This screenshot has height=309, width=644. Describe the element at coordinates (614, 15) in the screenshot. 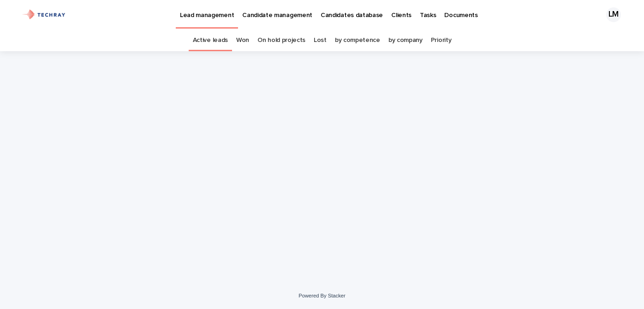

I see `div: LM` at that location.